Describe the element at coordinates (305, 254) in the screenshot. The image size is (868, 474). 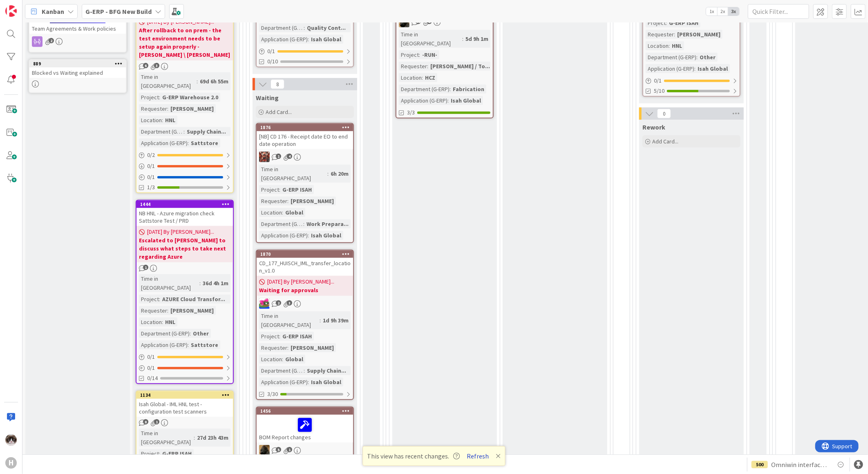
I see `div: 1870` at that location.